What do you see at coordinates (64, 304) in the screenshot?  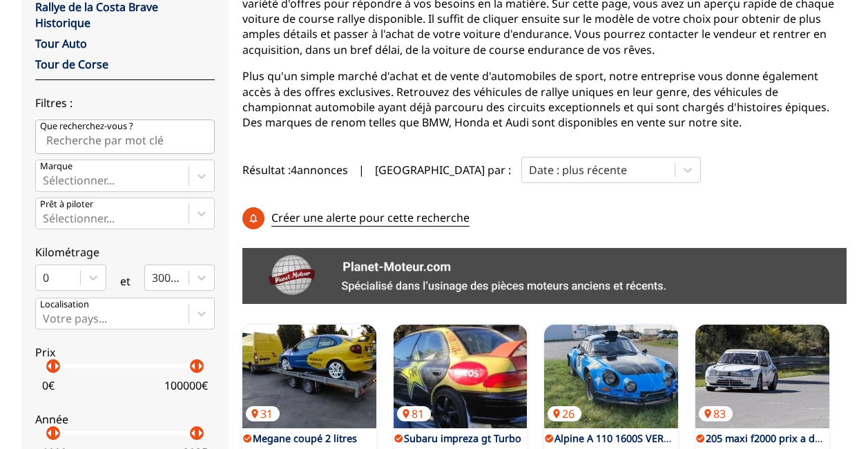 I see `p: Localisation` at bounding box center [64, 304].